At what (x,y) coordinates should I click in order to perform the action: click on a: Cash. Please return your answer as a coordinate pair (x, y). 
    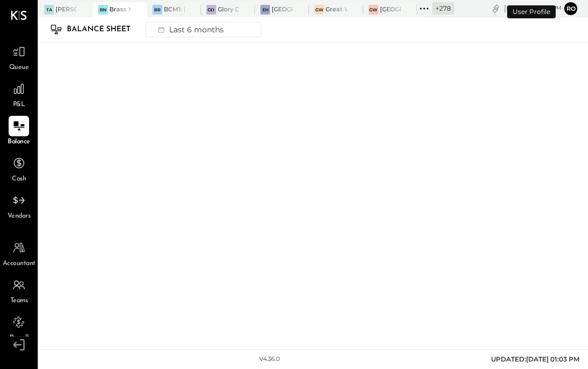
    Looking at the image, I should click on (19, 168).